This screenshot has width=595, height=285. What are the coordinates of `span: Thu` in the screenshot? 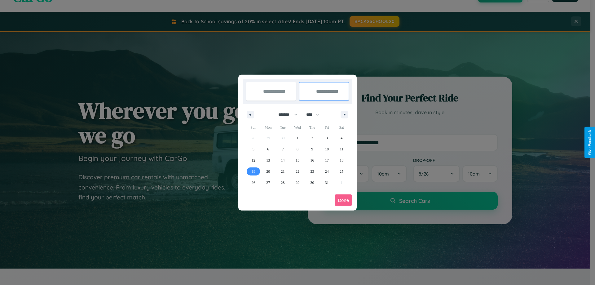 It's located at (312, 127).